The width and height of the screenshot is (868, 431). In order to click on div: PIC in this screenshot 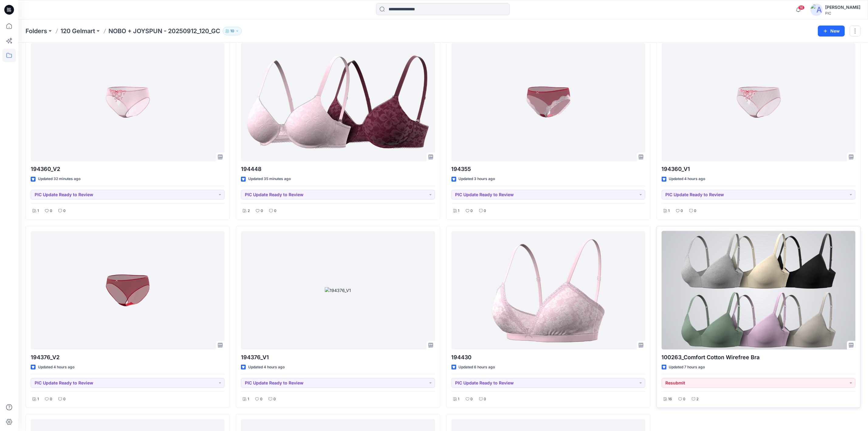, I will do `click(843, 13)`.